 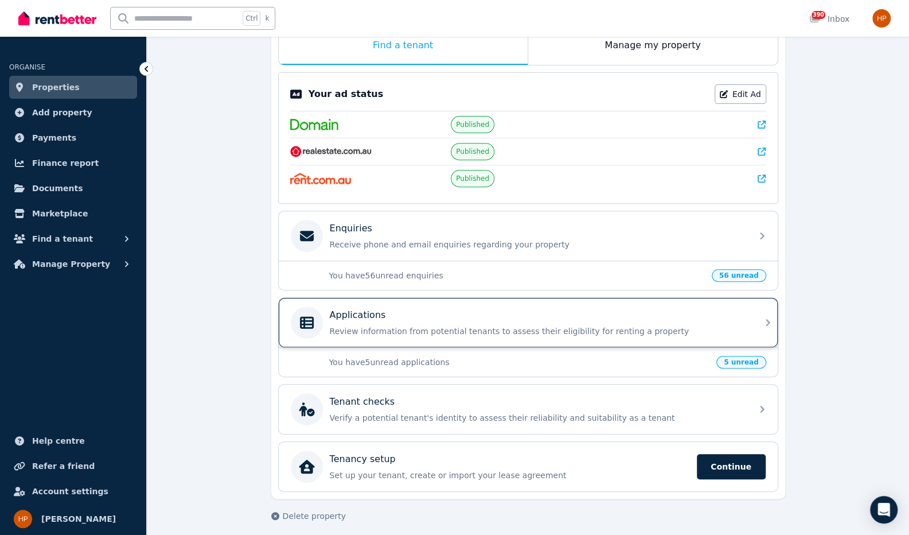 I want to click on p: Verify a potential tenant's identity to assess their reliability and suitability as a tenant, so click(x=537, y=418).